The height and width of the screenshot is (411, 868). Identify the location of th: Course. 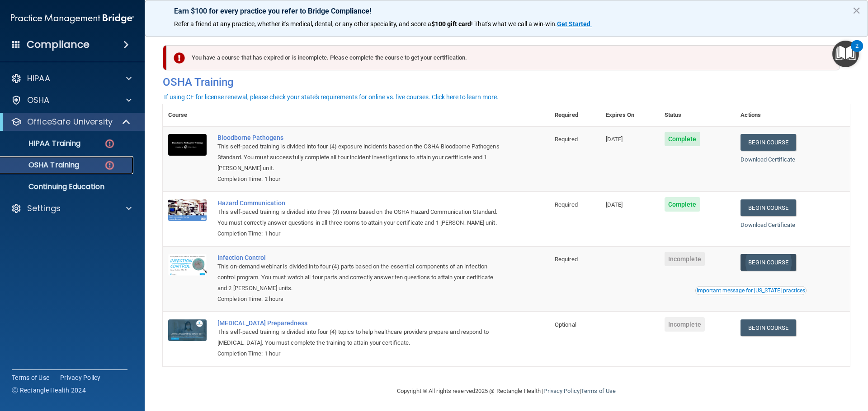
(187, 115).